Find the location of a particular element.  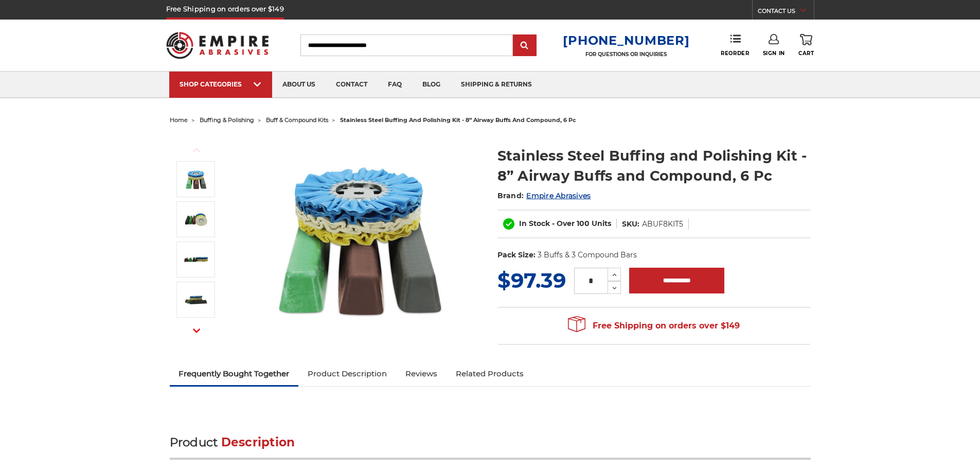

a: shipping & returns is located at coordinates (497, 84).